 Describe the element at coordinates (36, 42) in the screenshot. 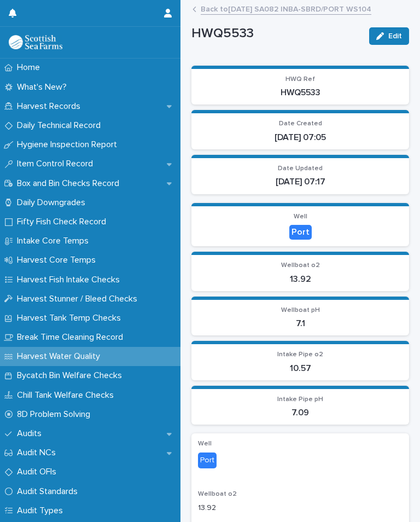

I see `img: mMrefqRFQpe26GRNOUkG` at that location.